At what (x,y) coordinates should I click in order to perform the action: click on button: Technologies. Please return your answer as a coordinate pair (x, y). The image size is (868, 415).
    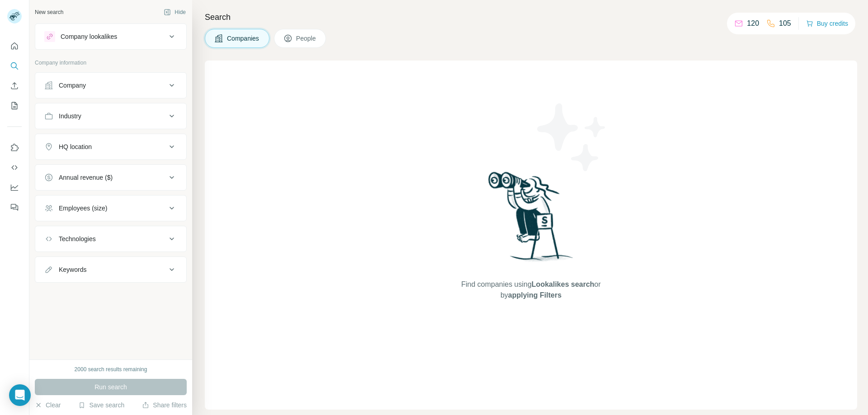
    Looking at the image, I should click on (111, 239).